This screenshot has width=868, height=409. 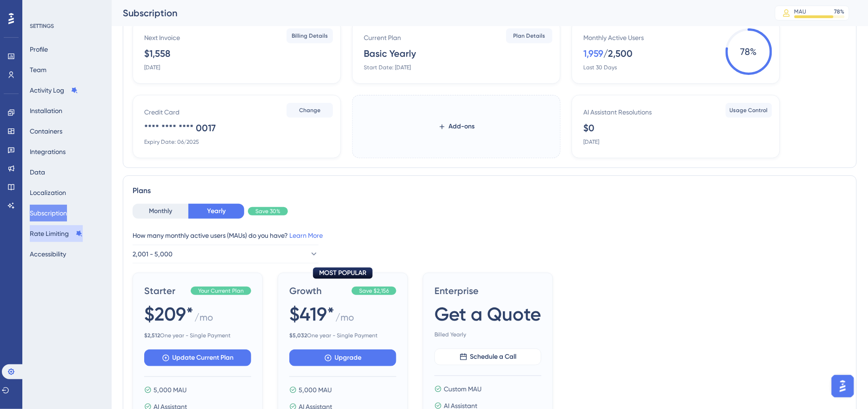 What do you see at coordinates (157, 54) in the screenshot?
I see `div: $1,558` at bounding box center [157, 54].